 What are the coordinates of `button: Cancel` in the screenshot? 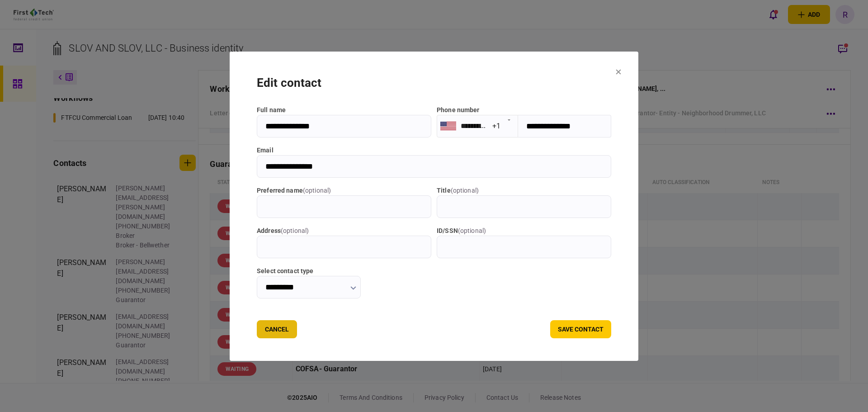 It's located at (277, 329).